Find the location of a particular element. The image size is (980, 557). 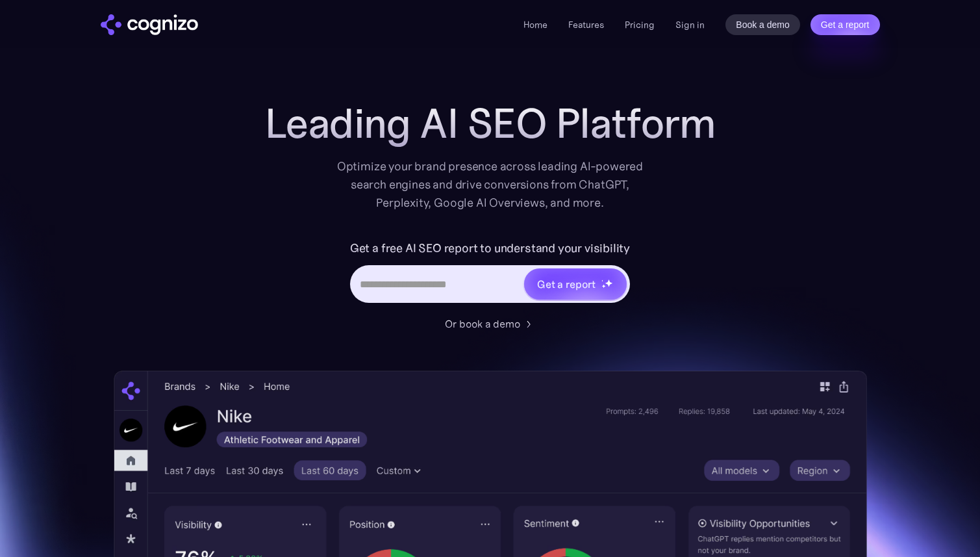

a: Or book a demo is located at coordinates (490, 324).